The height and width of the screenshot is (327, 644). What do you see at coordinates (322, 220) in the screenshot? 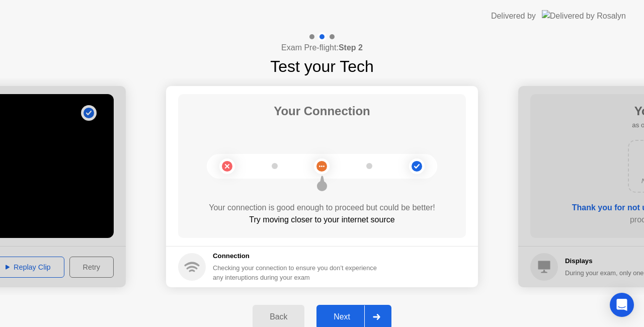
I see `div: Try moving closer to your internet source` at bounding box center [322, 220].